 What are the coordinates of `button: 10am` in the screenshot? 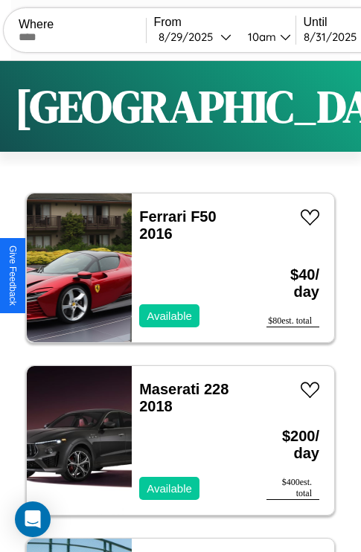 It's located at (266, 36).